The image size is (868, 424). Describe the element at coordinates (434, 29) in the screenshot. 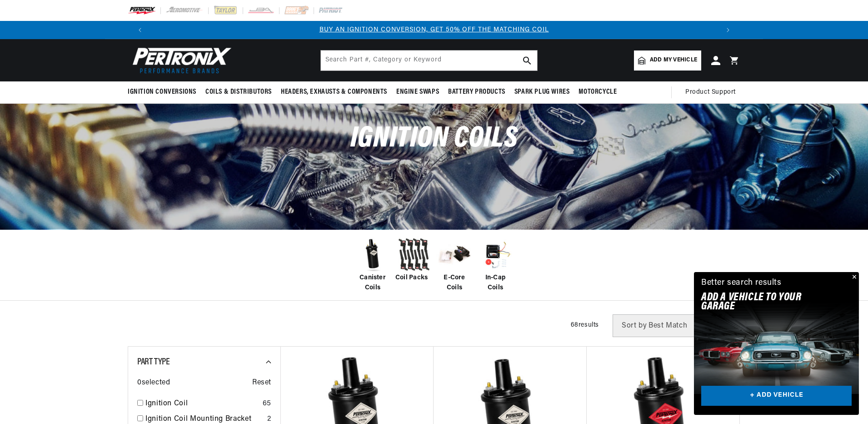

I see `a: BUY AN IGNITION CONVERSION, GET 50% OFF THE MATCHING COIL` at that location.